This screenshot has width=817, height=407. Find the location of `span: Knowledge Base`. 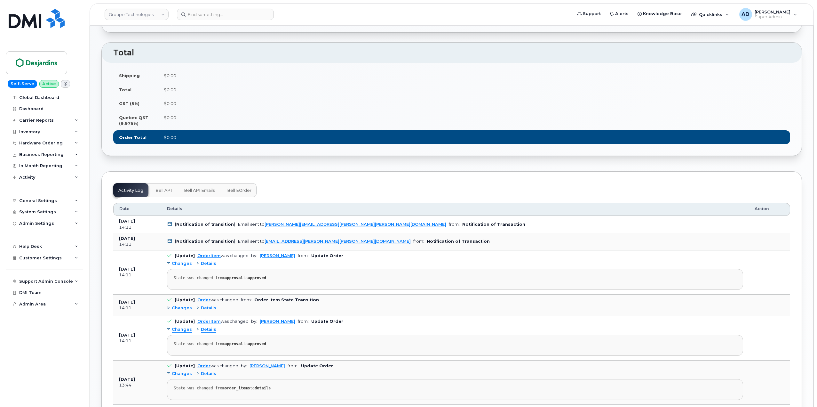

span: Knowledge Base is located at coordinates (662, 14).